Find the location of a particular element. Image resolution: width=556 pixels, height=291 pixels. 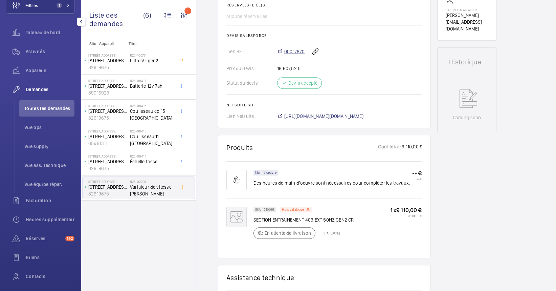

span: Toutes les demandes is located at coordinates (49, 108).